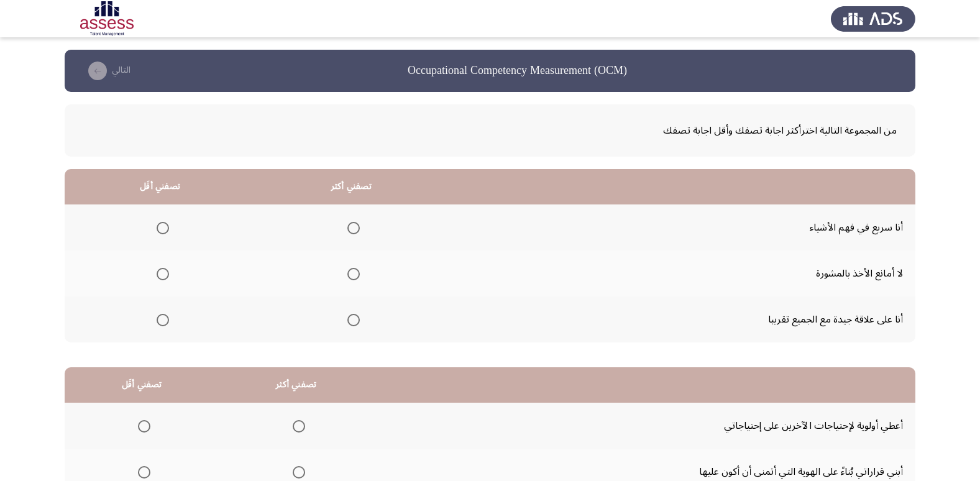  Describe the element at coordinates (517, 70) in the screenshot. I see `h3: Occupational Competency Measurement (OCM)` at that location.